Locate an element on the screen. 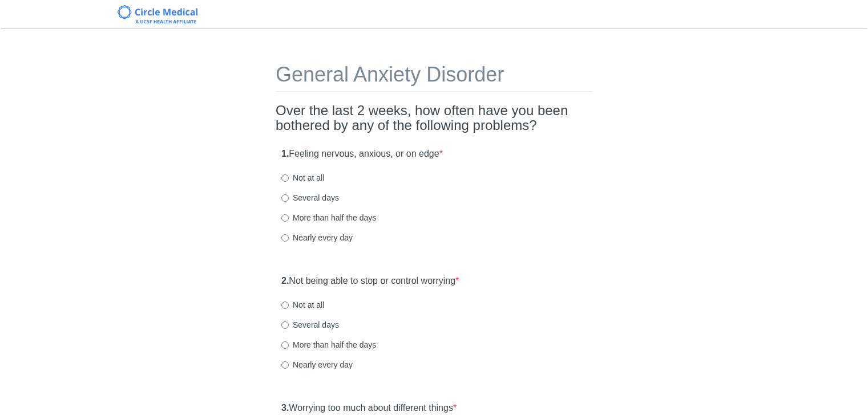 The width and height of the screenshot is (868, 416). h1: General Anxiety Disorder is located at coordinates (434, 77).